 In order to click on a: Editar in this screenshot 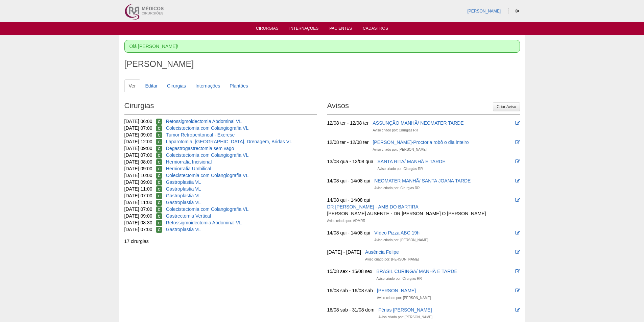, I will do `click(152, 86)`.